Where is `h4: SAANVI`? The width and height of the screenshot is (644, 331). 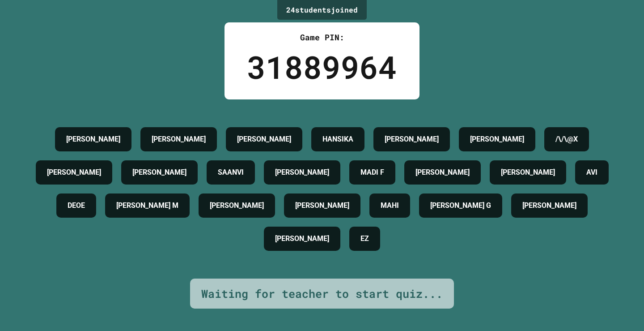
h4: SAANVI is located at coordinates (231, 173).